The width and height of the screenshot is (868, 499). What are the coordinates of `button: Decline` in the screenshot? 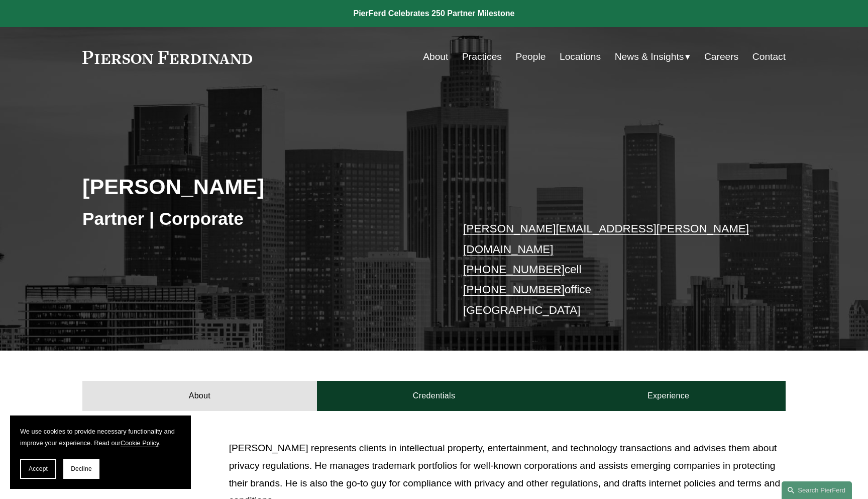 It's located at (82, 469).